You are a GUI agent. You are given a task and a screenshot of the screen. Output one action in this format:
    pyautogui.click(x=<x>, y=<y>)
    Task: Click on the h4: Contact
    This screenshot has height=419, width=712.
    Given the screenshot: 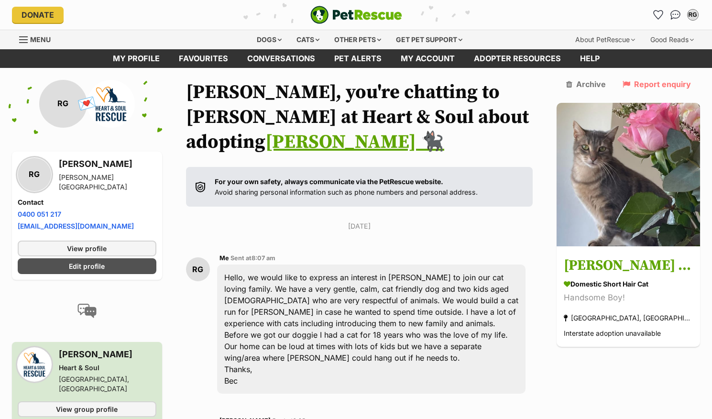 What is the action you would take?
    pyautogui.click(x=87, y=202)
    